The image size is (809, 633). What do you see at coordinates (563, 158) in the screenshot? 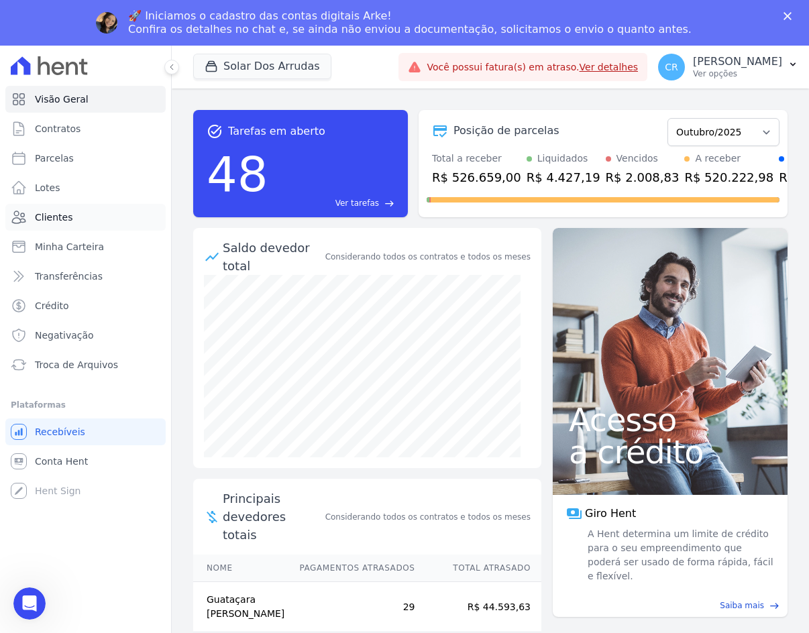
I see `div: Liquidados` at bounding box center [563, 158].